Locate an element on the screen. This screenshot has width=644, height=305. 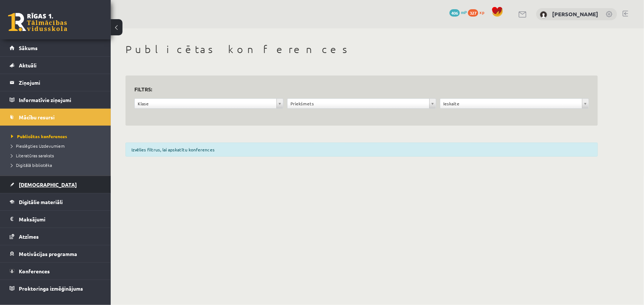
span: Atzīmes is located at coordinates (29, 237).